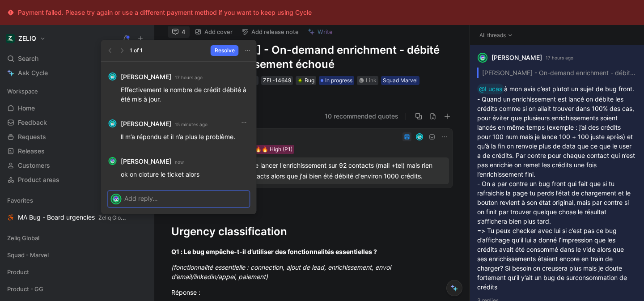  What do you see at coordinates (224, 51) in the screenshot?
I see `button: Resolve` at bounding box center [224, 51].